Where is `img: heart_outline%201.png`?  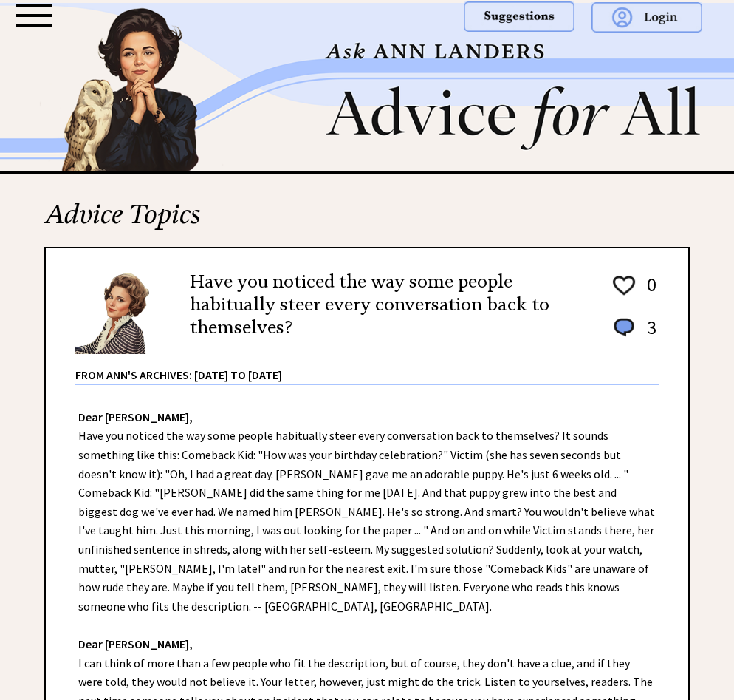
img: heart_outline%201.png is located at coordinates (624, 285).